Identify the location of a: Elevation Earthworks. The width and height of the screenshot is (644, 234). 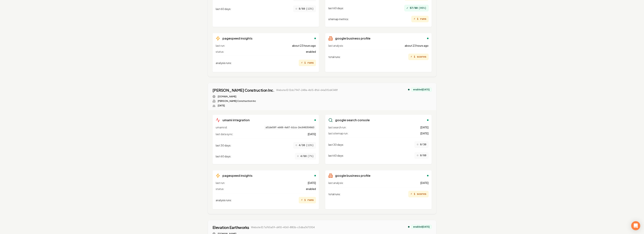
(231, 227).